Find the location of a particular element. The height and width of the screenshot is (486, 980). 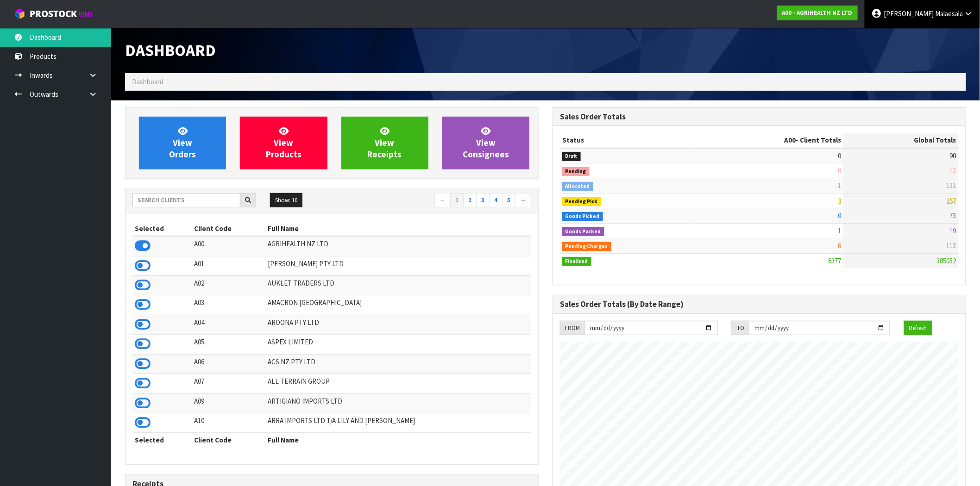

span: 3 is located at coordinates (838, 200).